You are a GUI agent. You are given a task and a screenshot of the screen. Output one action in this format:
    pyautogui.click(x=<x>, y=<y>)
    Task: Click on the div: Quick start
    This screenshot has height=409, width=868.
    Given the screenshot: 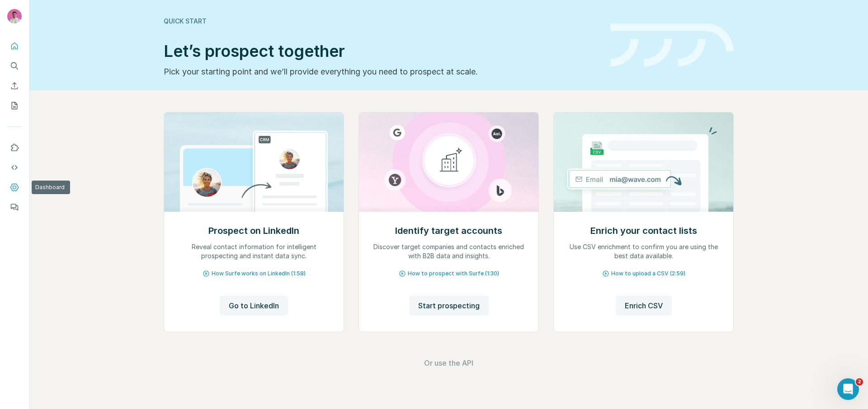 What is the action you would take?
    pyautogui.click(x=381, y=21)
    